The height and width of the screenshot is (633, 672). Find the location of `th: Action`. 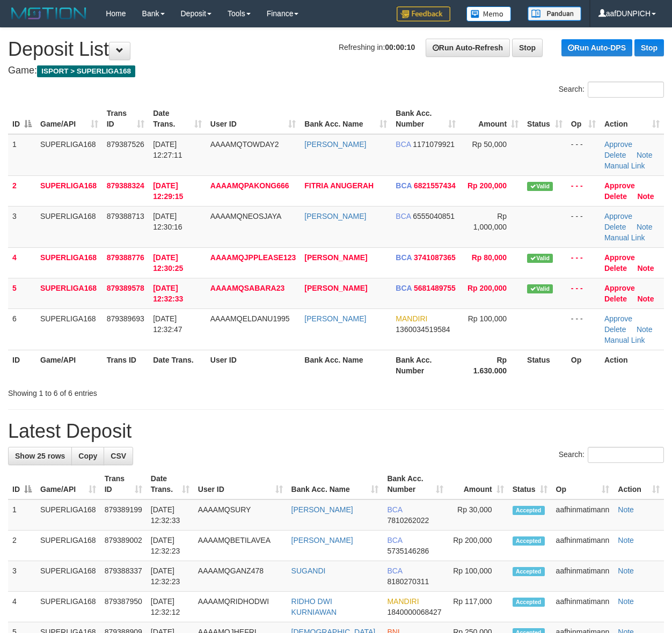

th: Action is located at coordinates (632, 365).